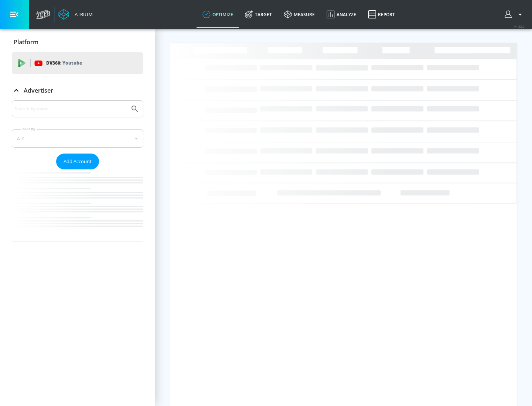  I want to click on div: DV360: Youtube, so click(78, 63).